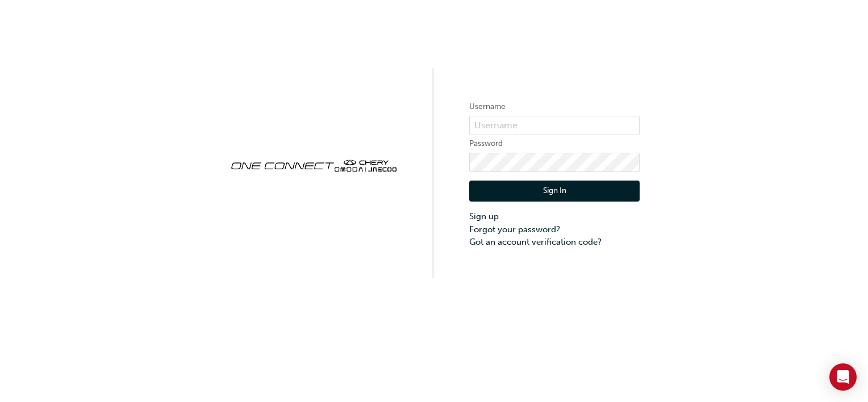  What do you see at coordinates (554, 125) in the screenshot?
I see `input: Username` at bounding box center [554, 125].